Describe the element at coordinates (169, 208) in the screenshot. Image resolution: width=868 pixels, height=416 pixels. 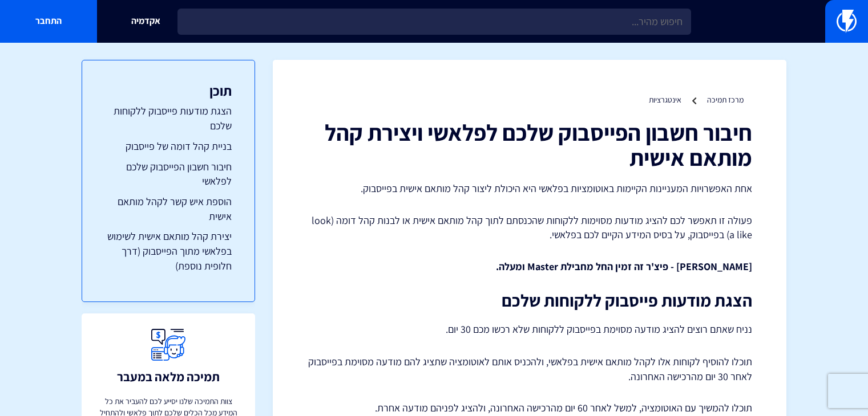
I see `a: הוספת איש קשר לקהל מותאם אישית` at that location.